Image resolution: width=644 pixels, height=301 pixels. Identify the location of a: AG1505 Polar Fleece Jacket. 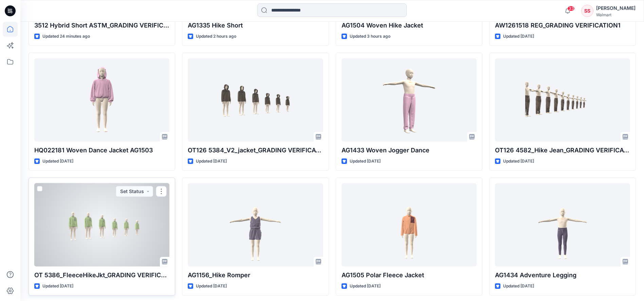
(409, 225).